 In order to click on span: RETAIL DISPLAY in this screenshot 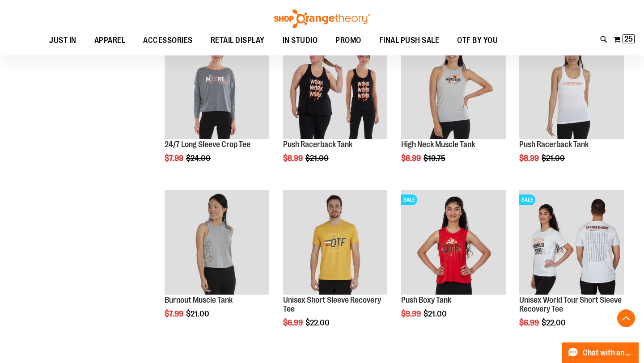, I will do `click(237, 40)`.